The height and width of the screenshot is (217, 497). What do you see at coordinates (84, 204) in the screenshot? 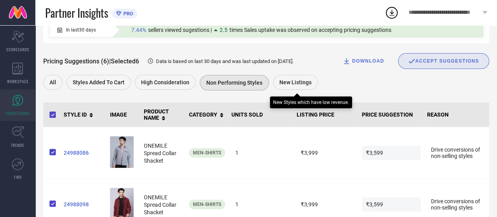
I see `span: 24988098` at bounding box center [84, 204].